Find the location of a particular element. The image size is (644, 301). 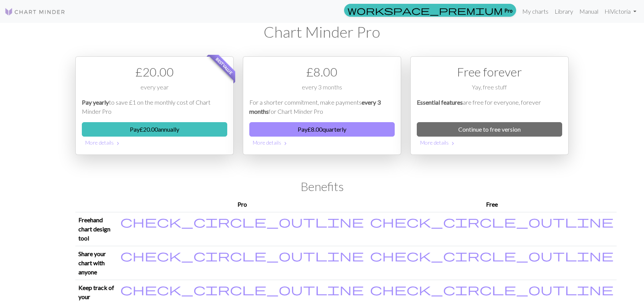

div: Payment option 2 is located at coordinates (322, 105).